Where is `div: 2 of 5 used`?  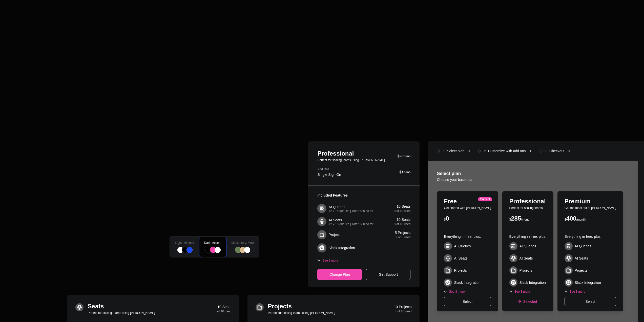 div: 2 of 5 used is located at coordinates (403, 237).